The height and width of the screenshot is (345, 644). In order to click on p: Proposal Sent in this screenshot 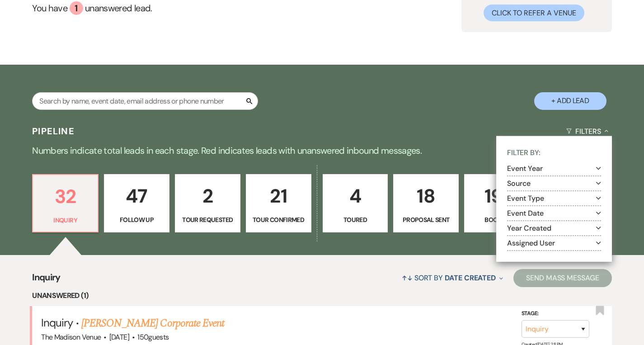, I will do `click(426, 219)`.